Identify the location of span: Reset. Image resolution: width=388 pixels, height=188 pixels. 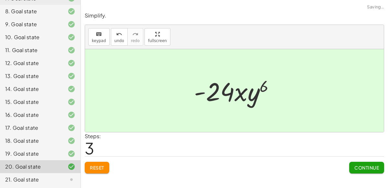
(97, 168).